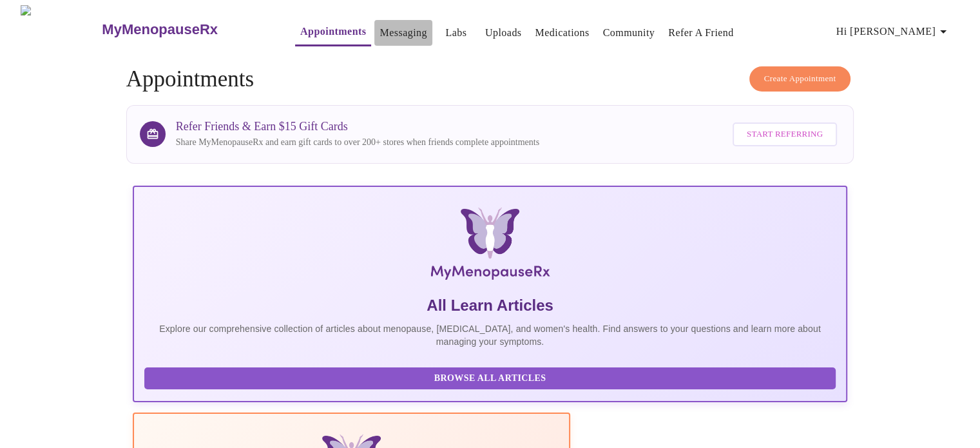 The height and width of the screenshot is (448, 980). Describe the element at coordinates (491, 377) in the screenshot. I see `a: Browse All Articles` at that location.